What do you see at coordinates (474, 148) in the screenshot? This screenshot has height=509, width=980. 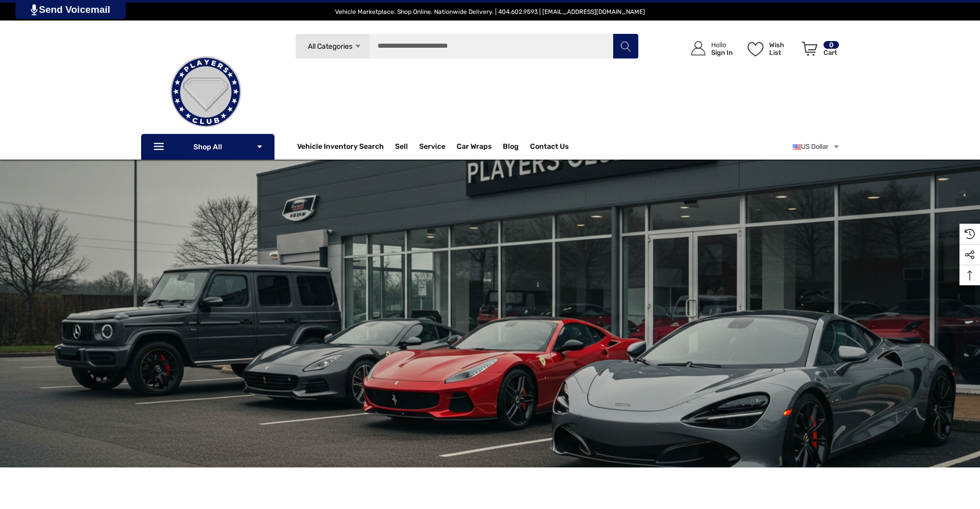 I see `span: Car Wraps` at bounding box center [474, 148].